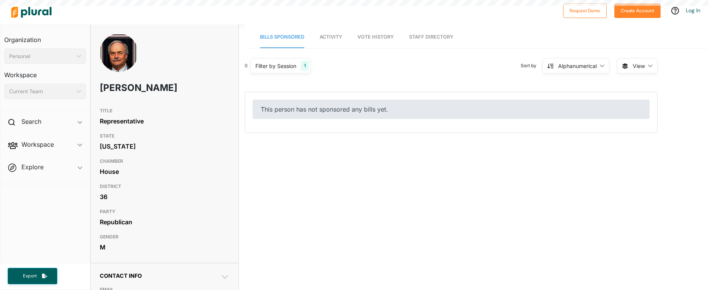 This screenshot has height=290, width=708. I want to click on a: Request Demo, so click(585, 10).